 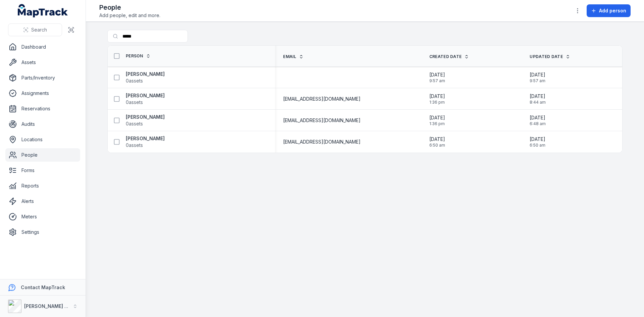 What do you see at coordinates (42, 232) in the screenshot?
I see `a: Settings` at bounding box center [42, 232].